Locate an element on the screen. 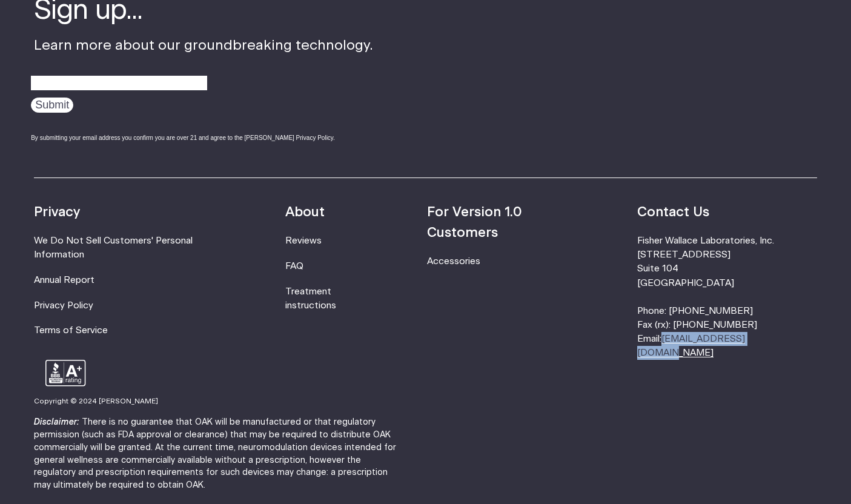 This screenshot has width=851, height=504. a: Reviews is located at coordinates (304, 241).